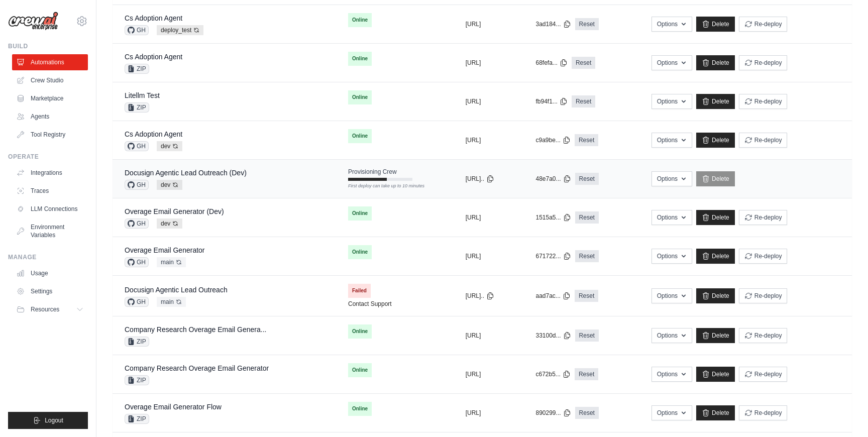  Describe the element at coordinates (552, 101) in the screenshot. I see `button: fb94f1...` at that location.